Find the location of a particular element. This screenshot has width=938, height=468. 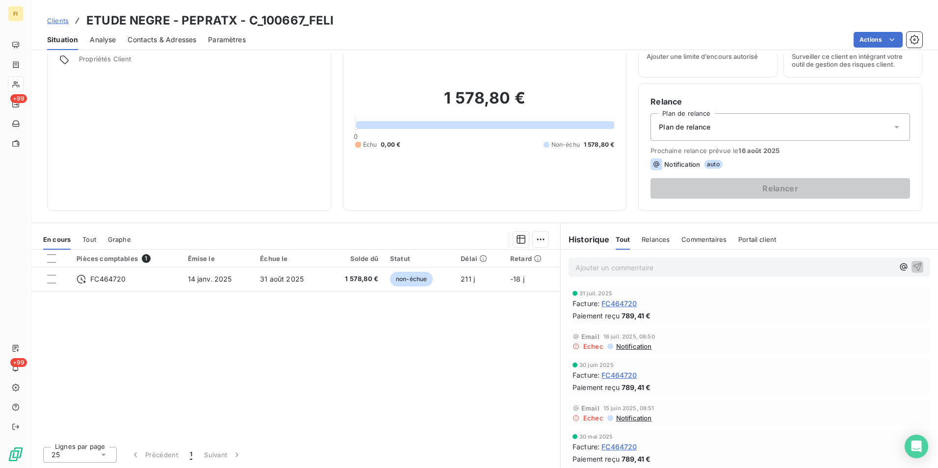

h3: ETUDE NEGRE - PEPRATX - C_100667_FELI is located at coordinates (210, 21).